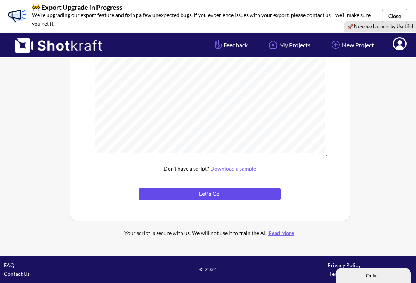  I want to click on span: © 2024, so click(208, 269).